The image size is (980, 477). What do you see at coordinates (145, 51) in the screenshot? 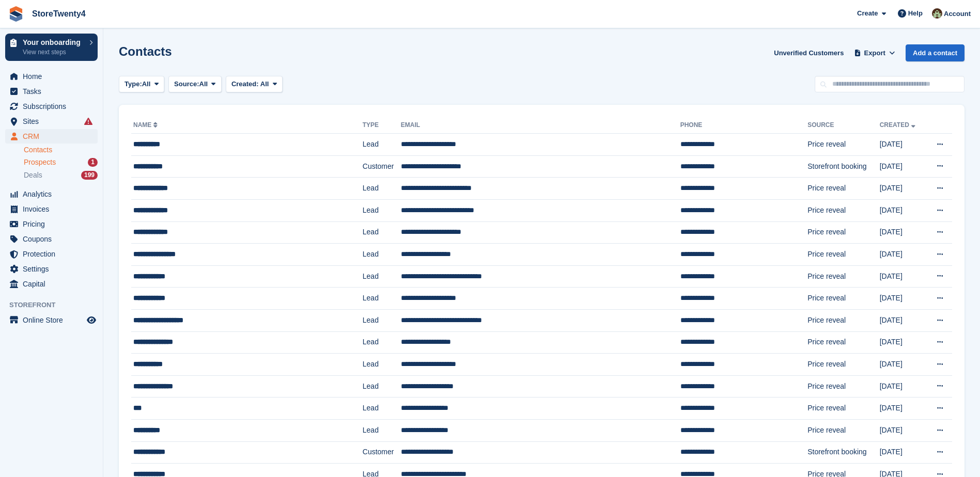
I see `h1: Contacts` at bounding box center [145, 51].